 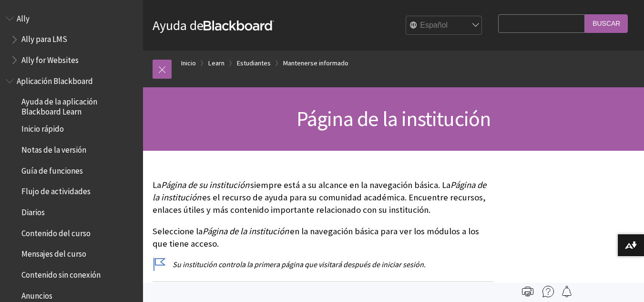 I want to click on span: Ally para LMS, so click(x=44, y=38).